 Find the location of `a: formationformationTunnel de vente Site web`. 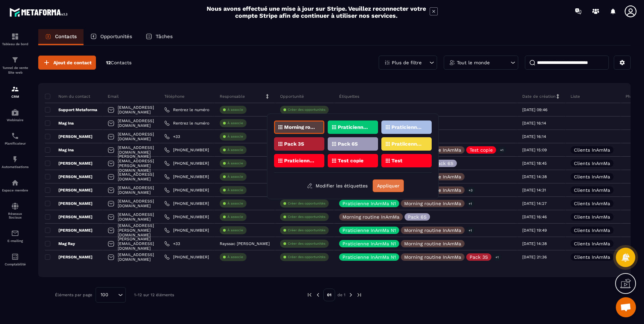

a: formationformationTunnel de vente Site web is located at coordinates (15, 66).